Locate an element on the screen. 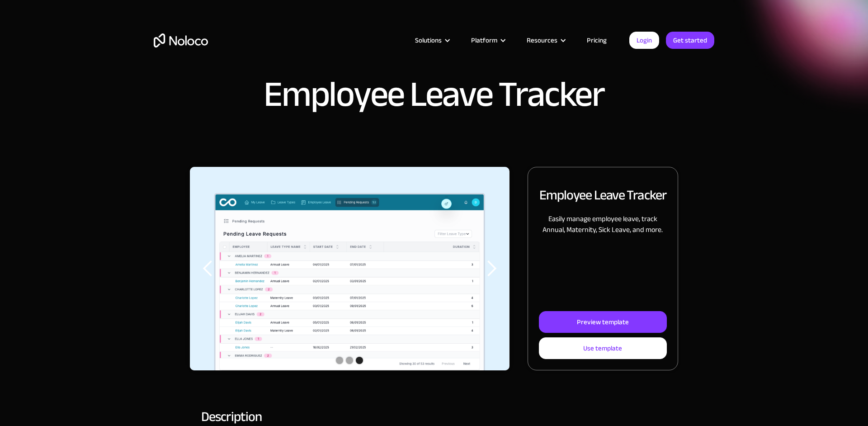 The height and width of the screenshot is (426, 868). a: home is located at coordinates (181, 41).